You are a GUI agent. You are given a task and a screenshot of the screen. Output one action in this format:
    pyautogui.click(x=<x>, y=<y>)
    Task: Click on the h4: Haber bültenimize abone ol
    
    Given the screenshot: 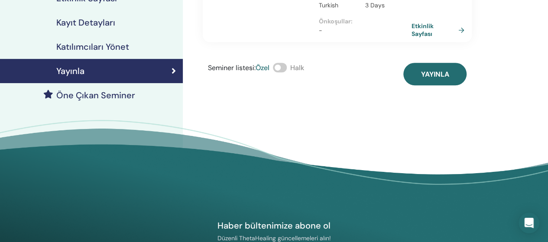 What is the action you would take?
    pyautogui.click(x=274, y=226)
    